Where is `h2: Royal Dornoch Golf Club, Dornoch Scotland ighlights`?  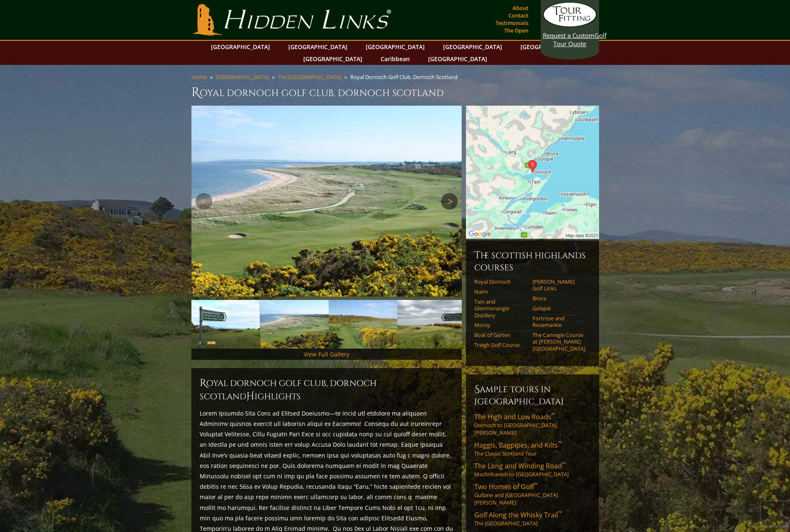
h2: Royal Dornoch Golf Club, Dornoch Scotland ighlights is located at coordinates (327, 390).